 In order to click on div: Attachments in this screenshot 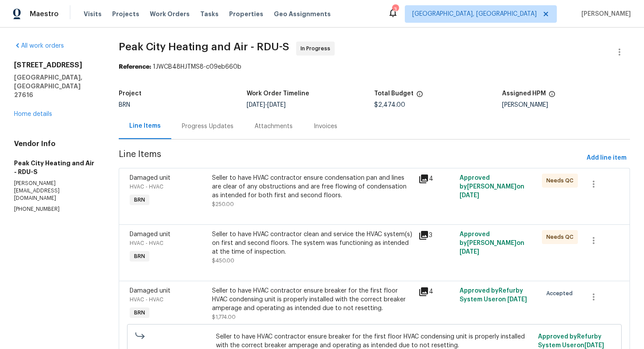, I will do `click(273, 126)`.